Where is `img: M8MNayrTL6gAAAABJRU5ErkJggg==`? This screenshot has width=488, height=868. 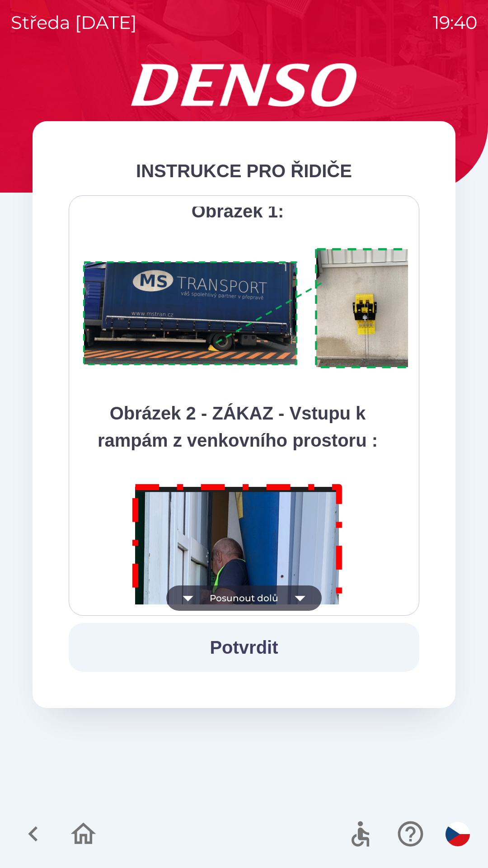 img: M8MNayrTL6gAAAABJRU5ErkJggg== is located at coordinates (238, 638).